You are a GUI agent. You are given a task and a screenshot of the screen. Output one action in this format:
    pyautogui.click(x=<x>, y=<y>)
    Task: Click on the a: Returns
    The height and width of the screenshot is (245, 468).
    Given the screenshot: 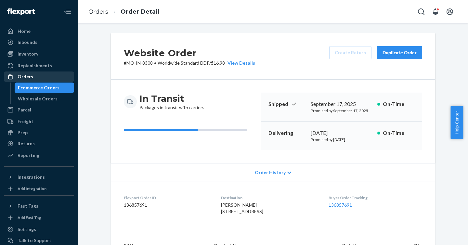 What is the action you would take?
    pyautogui.click(x=39, y=144)
    